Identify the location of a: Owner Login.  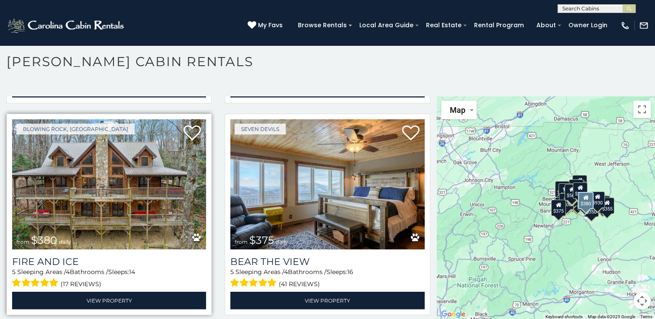
(588, 25).